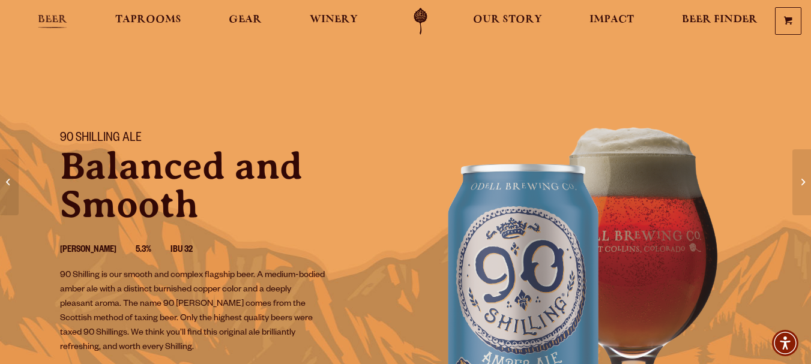 The image size is (811, 364). Describe the element at coordinates (720, 20) in the screenshot. I see `span: Beer Finder` at that location.